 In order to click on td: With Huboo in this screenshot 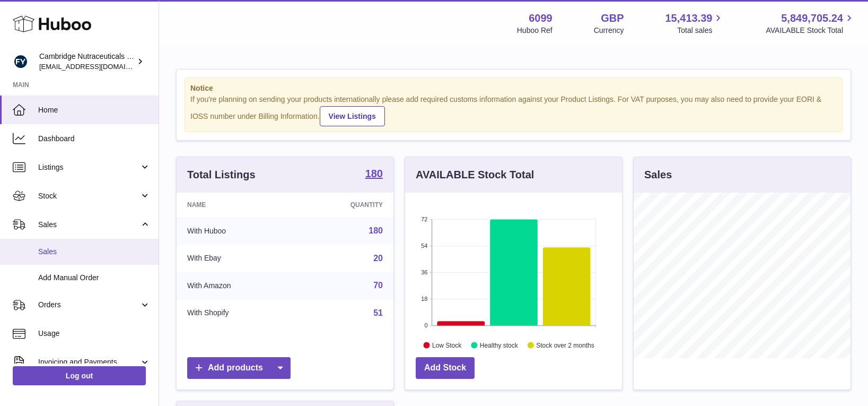, I will do `click(236, 231)`.